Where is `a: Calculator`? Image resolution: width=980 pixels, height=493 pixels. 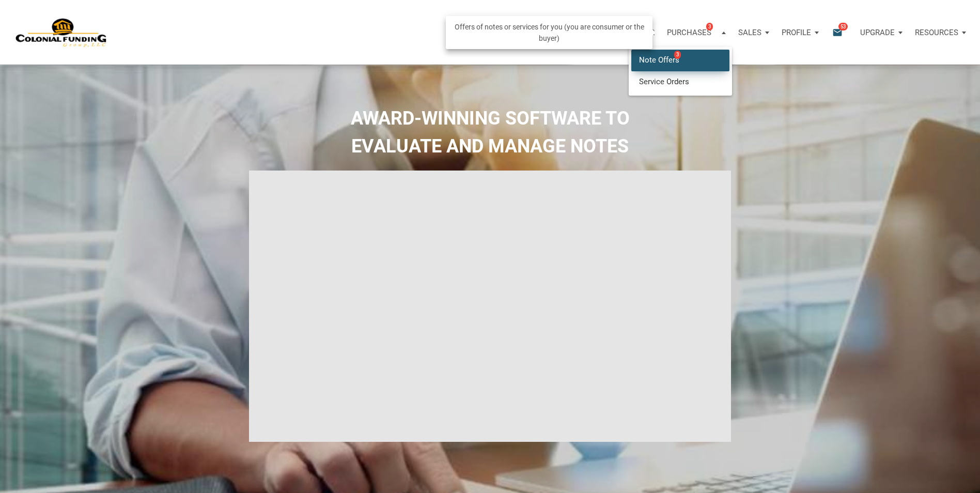 a: Calculator is located at coordinates (630, 33).